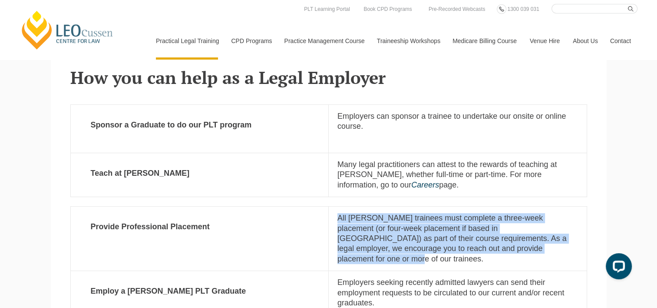  I want to click on a: Practice Management Course, so click(324, 41).